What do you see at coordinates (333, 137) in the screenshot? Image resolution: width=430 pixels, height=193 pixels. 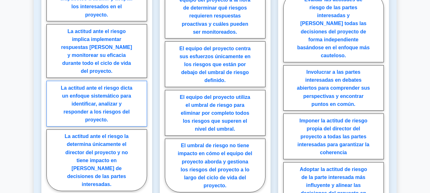 I see `font: Imponer la actitud de riesgo propia del director del proyecto a todas las partes interesadas para...` at bounding box center [333, 137].